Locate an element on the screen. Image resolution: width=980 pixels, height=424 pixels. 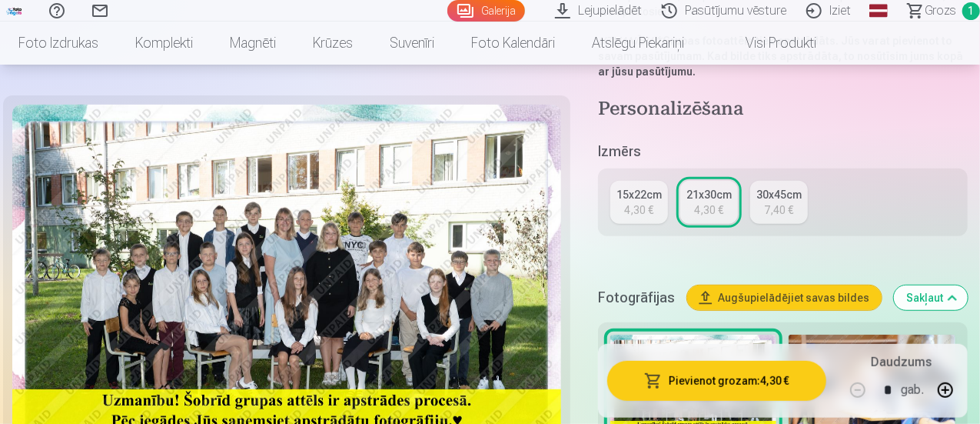
div: 15x22cm is located at coordinates (639, 195).